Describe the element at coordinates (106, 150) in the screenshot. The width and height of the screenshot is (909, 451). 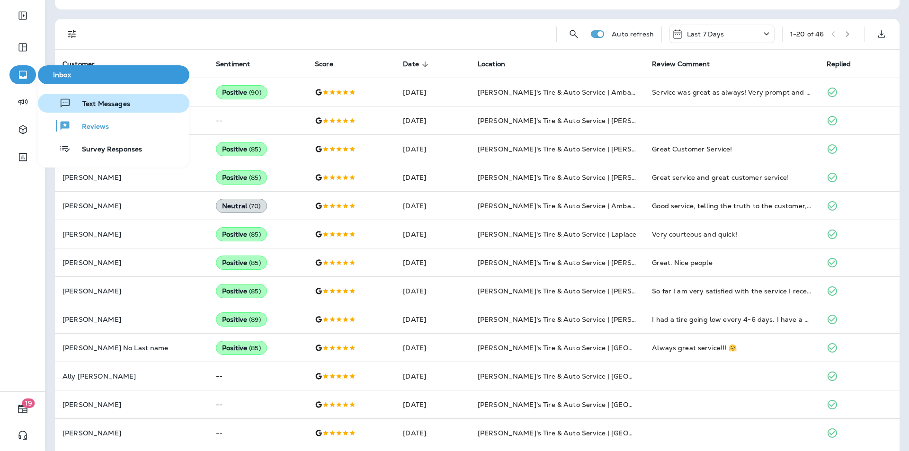
I see `span: Survey Responses` at that location.